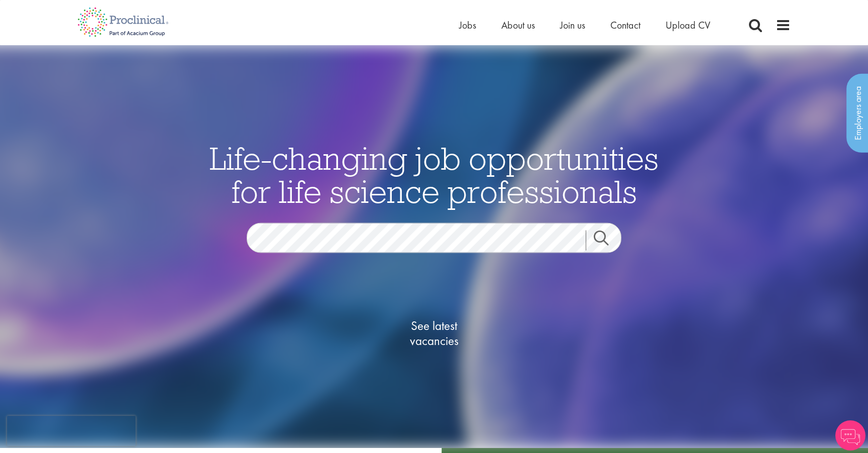 The width and height of the screenshot is (868, 453). What do you see at coordinates (434, 334) in the screenshot?
I see `span: See latest vacancies` at bounding box center [434, 334].